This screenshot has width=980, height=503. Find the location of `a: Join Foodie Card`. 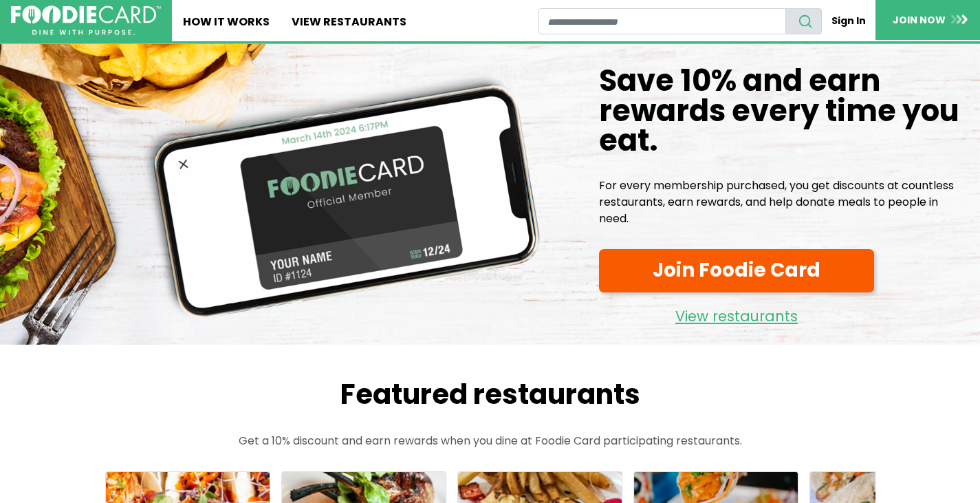

a: Join Foodie Card is located at coordinates (736, 271).